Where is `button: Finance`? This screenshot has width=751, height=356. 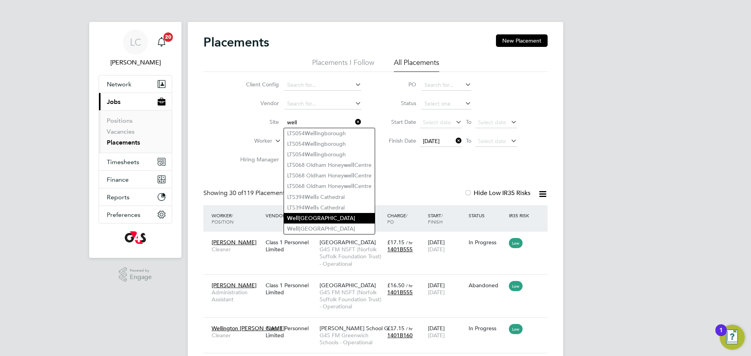
button: Finance is located at coordinates (135, 180).